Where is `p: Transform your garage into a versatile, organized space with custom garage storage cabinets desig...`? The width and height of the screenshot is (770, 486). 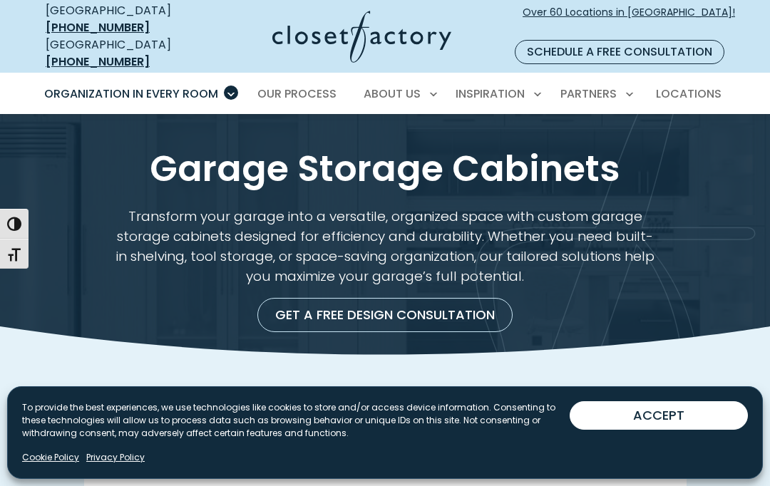
p: Transform your garage into a versatile, organized space with custom garage storage cabinets desig... is located at coordinates (385, 247).